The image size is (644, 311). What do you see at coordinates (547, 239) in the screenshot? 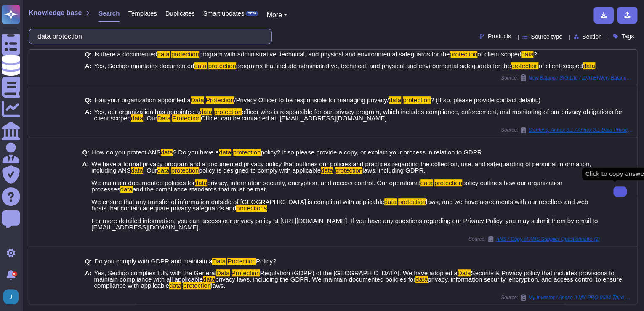
I see `span: ANS / Copy of ANS Supplier Questionnaire (2)` at bounding box center [547, 239].